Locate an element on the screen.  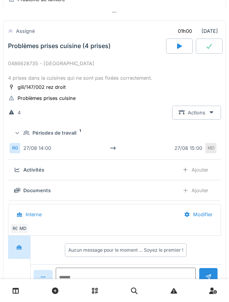
div: Assigné is located at coordinates (25, 31).